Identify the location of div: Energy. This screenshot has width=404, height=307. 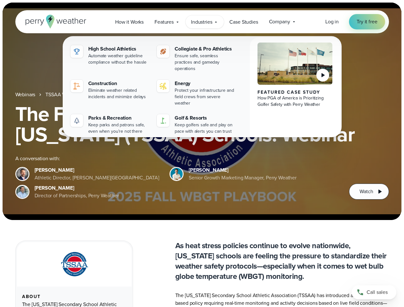
(205, 83).